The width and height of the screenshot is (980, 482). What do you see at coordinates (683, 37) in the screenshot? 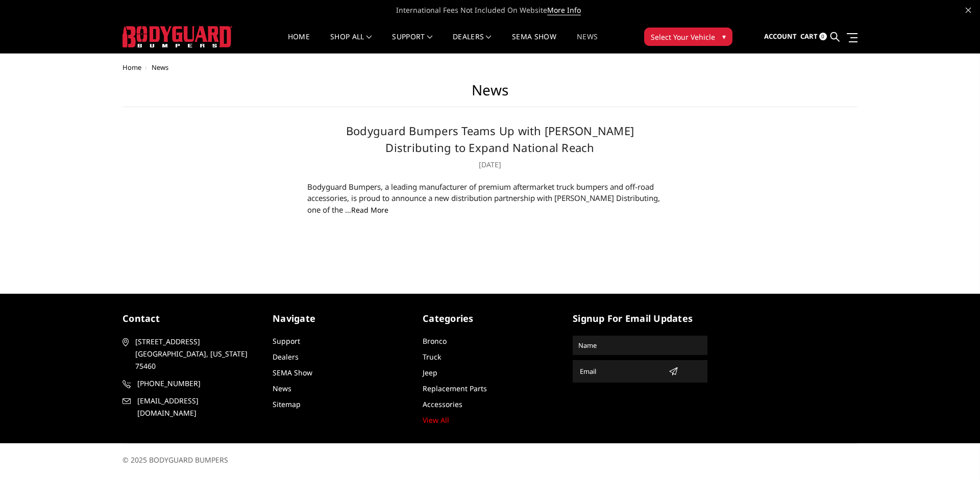
I see `span: Select Your Vehicle` at bounding box center [683, 37].